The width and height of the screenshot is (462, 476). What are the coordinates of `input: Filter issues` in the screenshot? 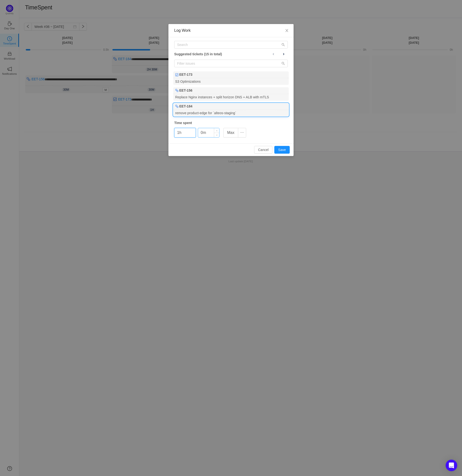 It's located at (231, 63).